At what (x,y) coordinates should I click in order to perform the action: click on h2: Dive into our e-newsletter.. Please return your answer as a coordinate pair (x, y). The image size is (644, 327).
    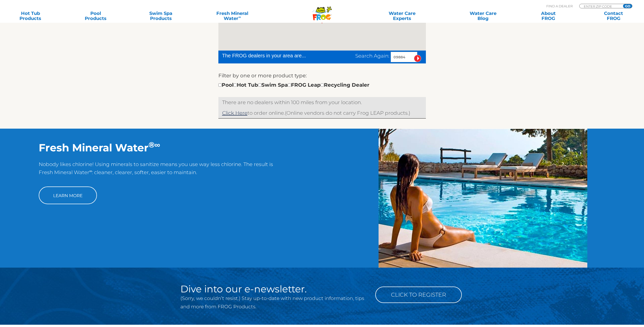
    Looking at the image, I should click on (274, 289).